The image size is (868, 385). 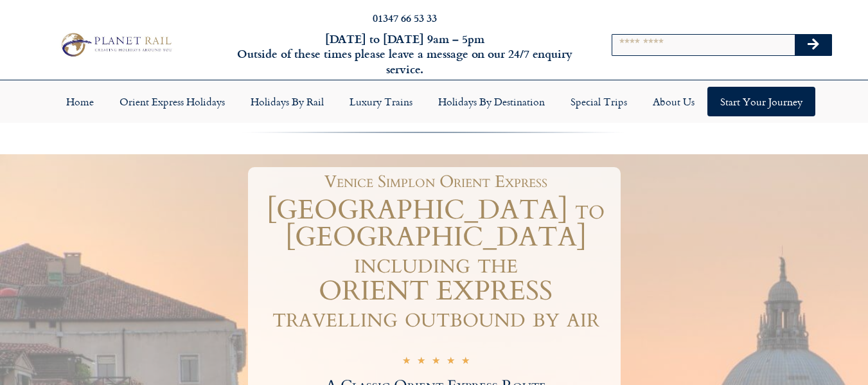 What do you see at coordinates (435, 361) in the screenshot?
I see `div: 5/5` at bounding box center [435, 361].